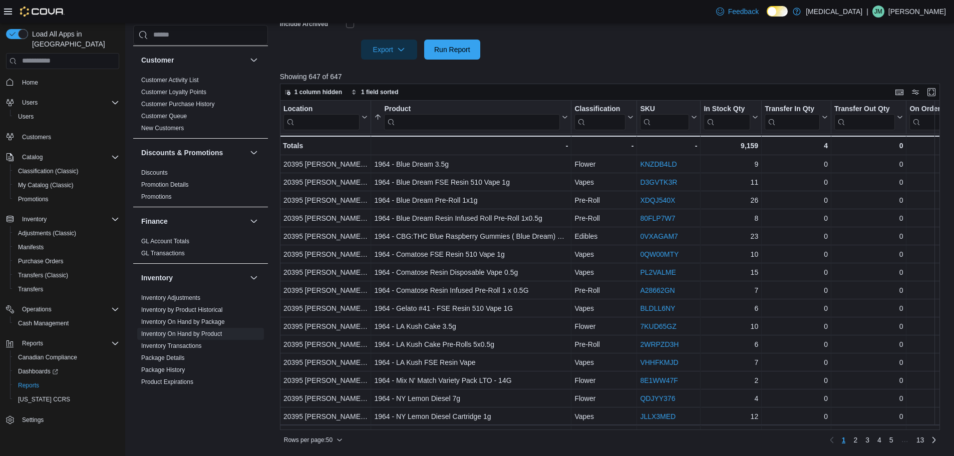 This screenshot has height=456, width=954. I want to click on span: 2, so click(856, 440).